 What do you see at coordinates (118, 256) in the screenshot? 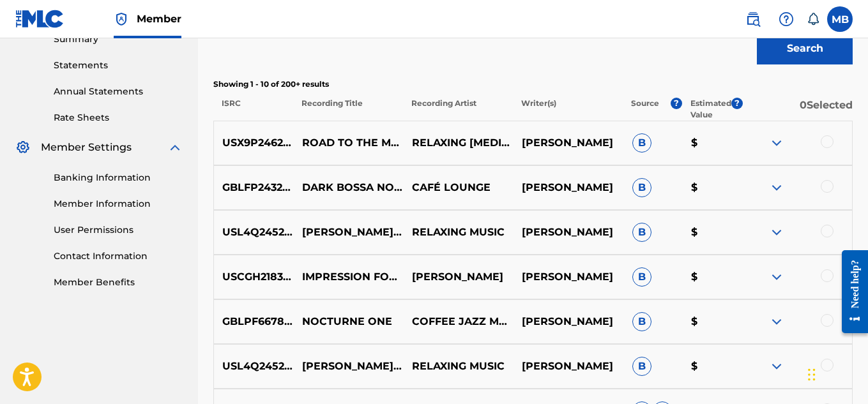
I see `a: Contact Information` at bounding box center [118, 256].